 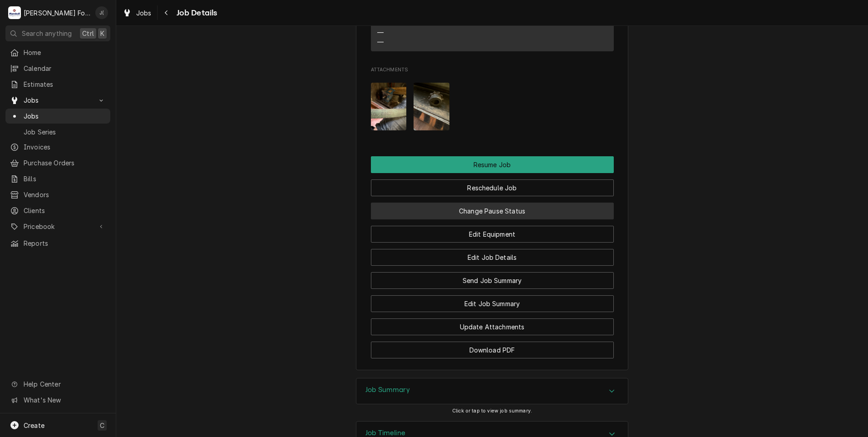 What do you see at coordinates (492, 391) in the screenshot?
I see `div: Job Summary` at bounding box center [492, 391].